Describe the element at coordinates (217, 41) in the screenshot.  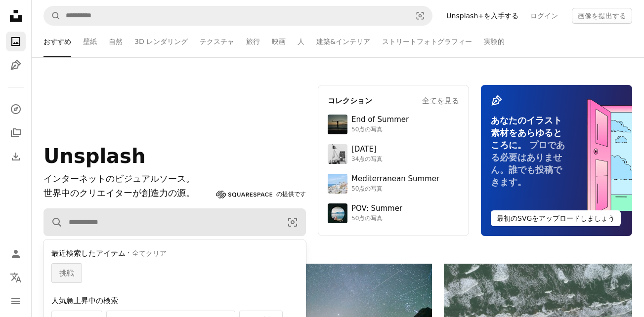
I see `a: テクスチャ` at that location.